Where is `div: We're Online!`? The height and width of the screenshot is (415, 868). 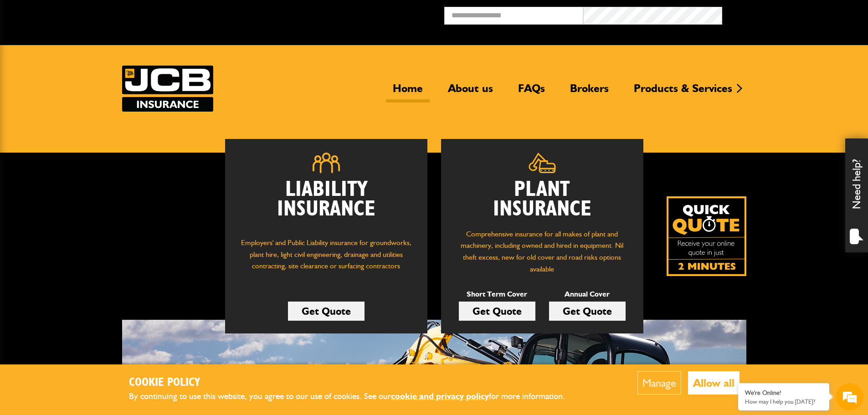
div: We're Online! is located at coordinates (784, 393).